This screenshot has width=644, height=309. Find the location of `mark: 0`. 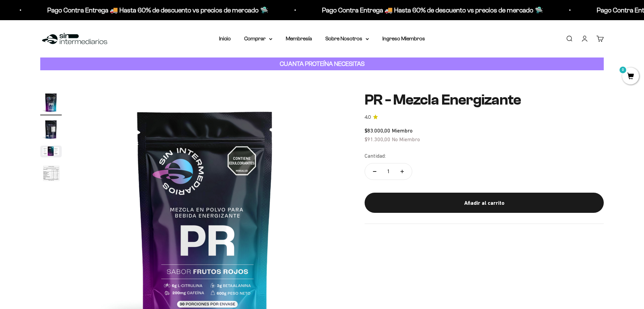

mark: 0 is located at coordinates (623, 70).